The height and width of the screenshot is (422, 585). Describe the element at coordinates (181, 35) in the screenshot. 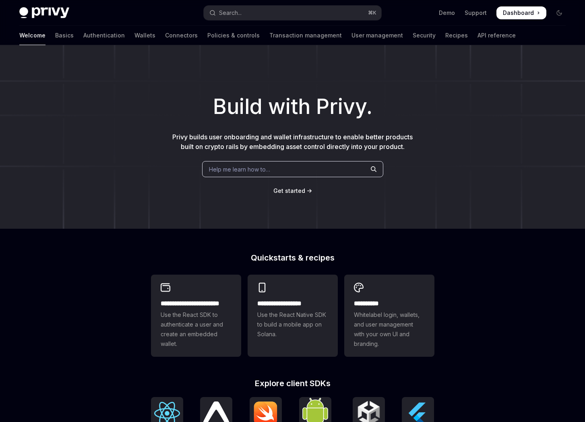

I see `a: Connectors` at that location.